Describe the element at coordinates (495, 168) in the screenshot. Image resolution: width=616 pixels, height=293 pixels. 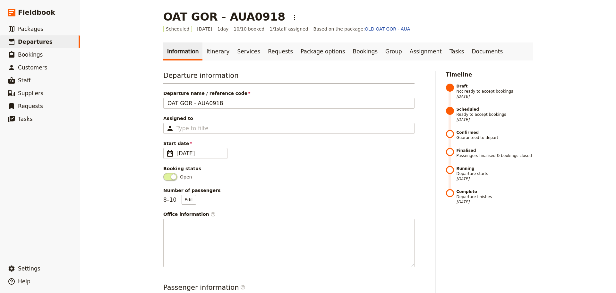
I see `strong: Running` at that location.